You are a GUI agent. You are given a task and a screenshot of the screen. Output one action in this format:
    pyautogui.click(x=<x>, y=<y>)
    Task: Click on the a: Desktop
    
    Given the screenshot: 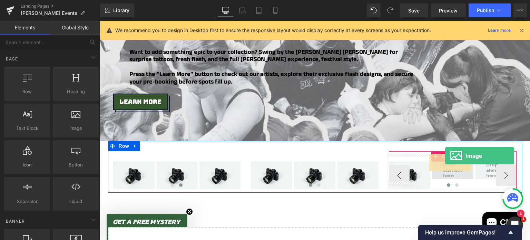 What is the action you would take?
    pyautogui.click(x=226, y=10)
    